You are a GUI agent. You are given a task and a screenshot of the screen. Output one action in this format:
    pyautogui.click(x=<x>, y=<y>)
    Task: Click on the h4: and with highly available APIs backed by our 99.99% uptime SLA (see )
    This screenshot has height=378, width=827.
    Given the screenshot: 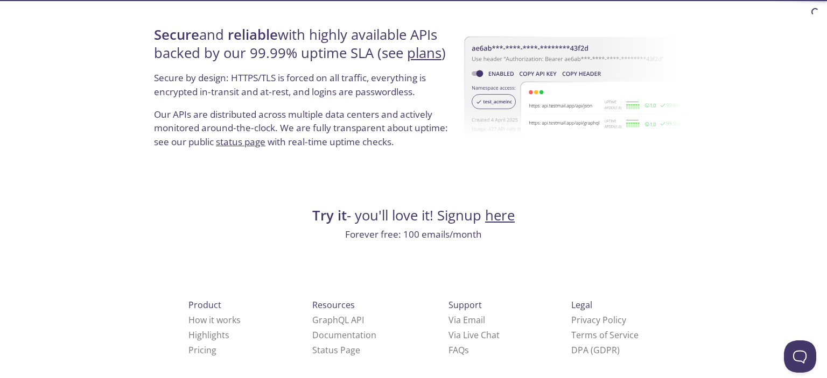 What is the action you would take?
    pyautogui.click(x=304, y=48)
    